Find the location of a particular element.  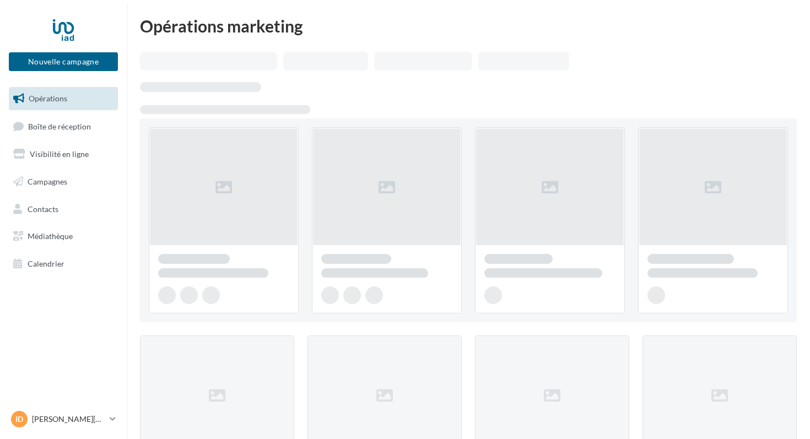

span: Boîte de réception is located at coordinates (60, 126).